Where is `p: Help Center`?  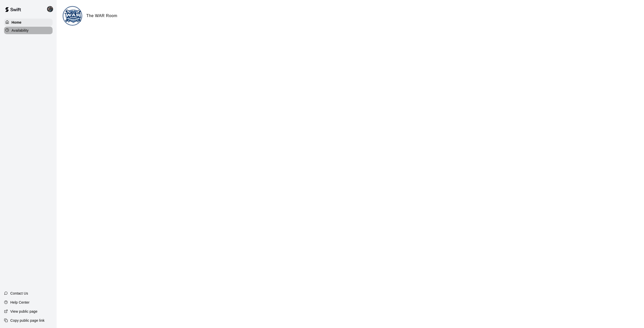
p: Help Center is located at coordinates (20, 303).